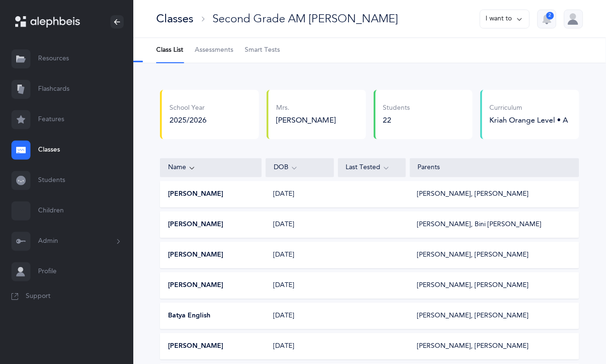  Describe the element at coordinates (397, 108) in the screenshot. I see `div: Students` at that location.